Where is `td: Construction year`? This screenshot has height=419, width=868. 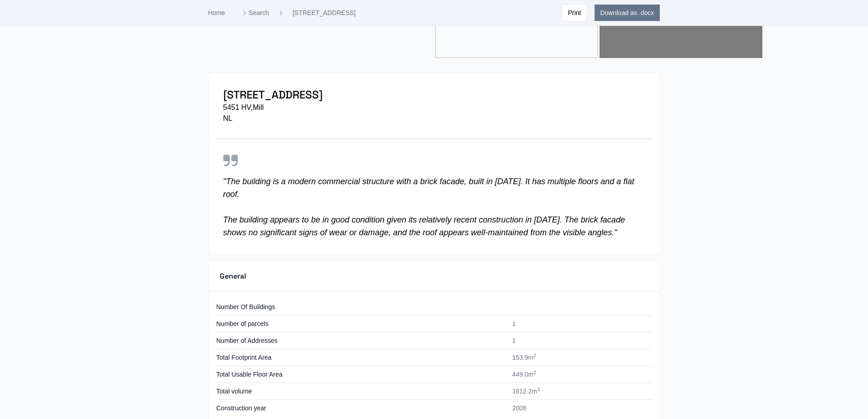 td: Construction year is located at coordinates (361, 408).